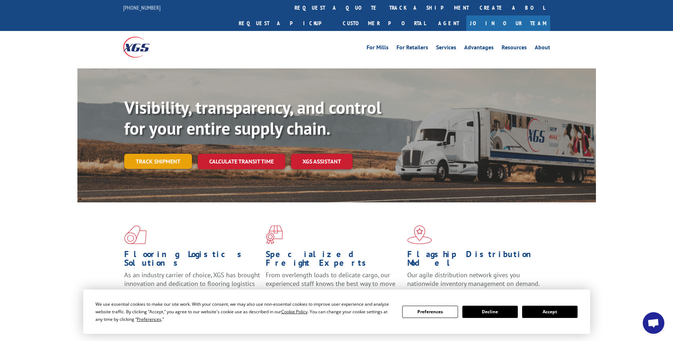  I want to click on a: Join Our Team, so click(508, 23).